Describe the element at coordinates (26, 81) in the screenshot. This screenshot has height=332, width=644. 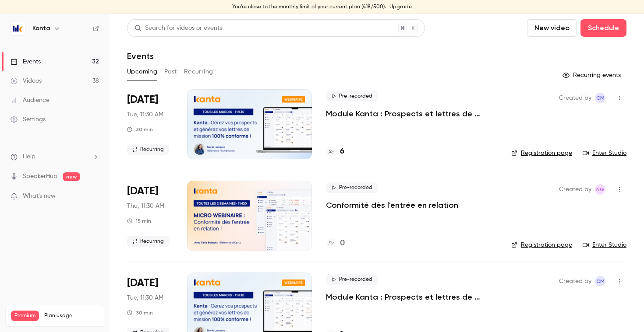
I see `div: Videos` at that location.